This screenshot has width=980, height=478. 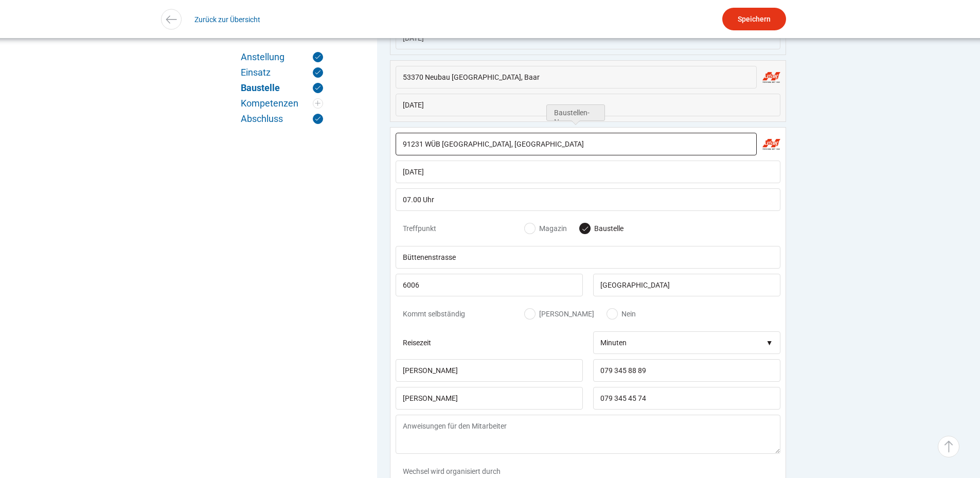 I want to click on input: Startzeit am ersten Tag, so click(x=588, y=200).